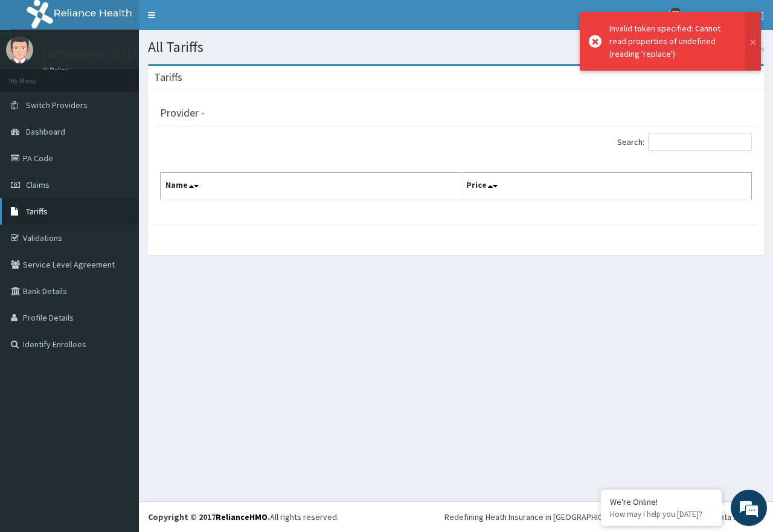 This screenshot has height=532, width=773. What do you see at coordinates (57, 70) in the screenshot?
I see `a: Online` at bounding box center [57, 70].